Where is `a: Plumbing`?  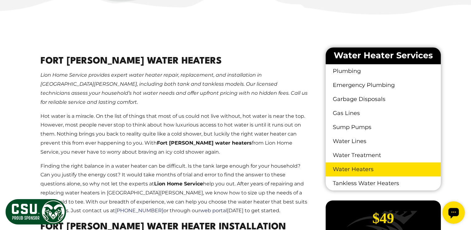 a: Plumbing is located at coordinates (383, 71).